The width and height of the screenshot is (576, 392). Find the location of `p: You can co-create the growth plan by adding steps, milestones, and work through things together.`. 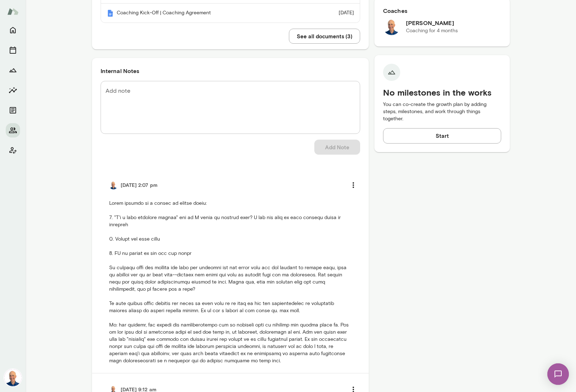

p: You can co-create the growth plan by adding steps, milestones, and work through things together. is located at coordinates (442, 112).